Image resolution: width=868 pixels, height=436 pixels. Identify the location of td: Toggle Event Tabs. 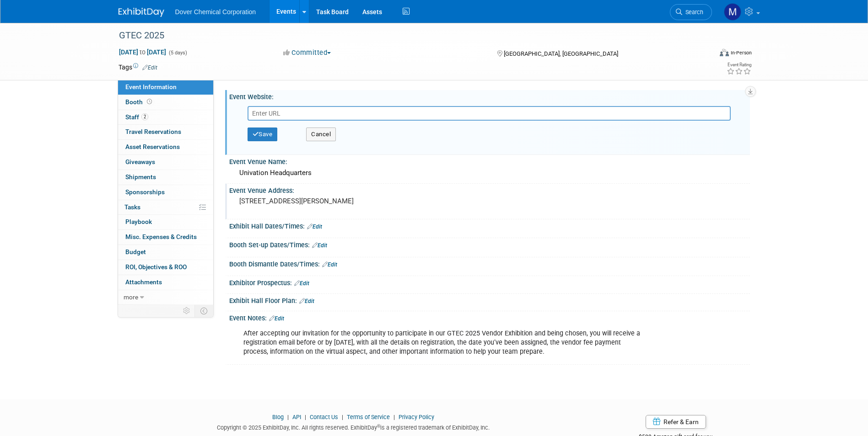
(204, 311).